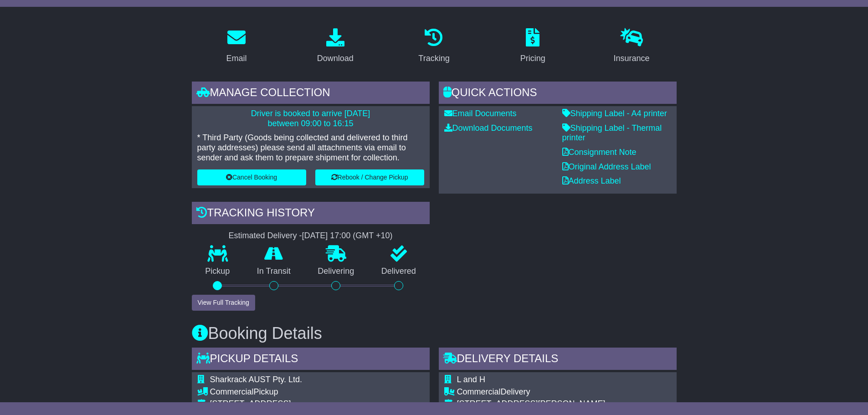  Describe the element at coordinates (533, 58) in the screenshot. I see `div: Pricing` at that location.